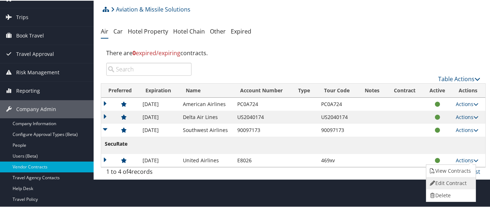 The height and width of the screenshot is (207, 490). Describe the element at coordinates (151, 9) in the screenshot. I see `a: Aviation & Missile Solutions` at that location.